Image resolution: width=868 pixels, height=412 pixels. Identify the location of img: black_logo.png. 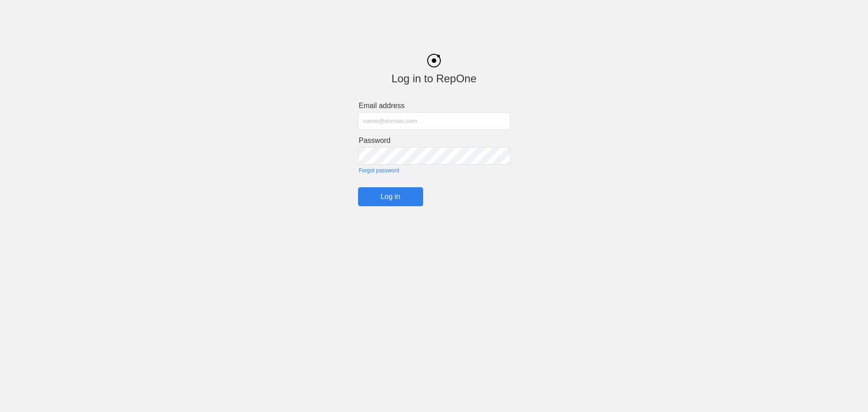
(434, 61).